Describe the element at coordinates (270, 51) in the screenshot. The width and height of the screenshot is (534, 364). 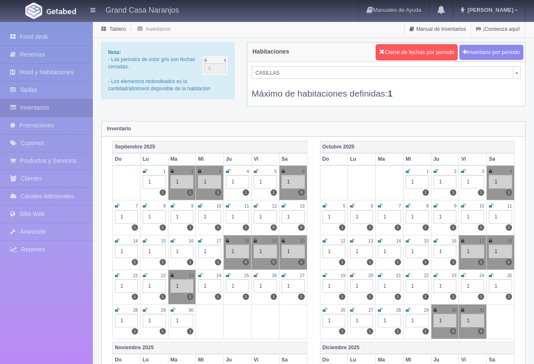
I see `h4: Habitaciones` at that location.